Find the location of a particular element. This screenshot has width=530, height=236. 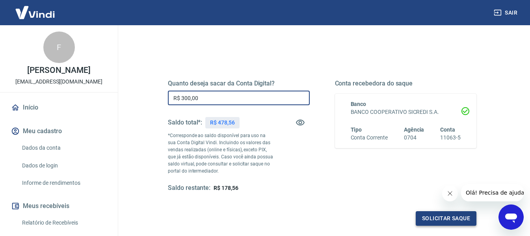

a: Relatório de Recebíveis is located at coordinates (63, 223).